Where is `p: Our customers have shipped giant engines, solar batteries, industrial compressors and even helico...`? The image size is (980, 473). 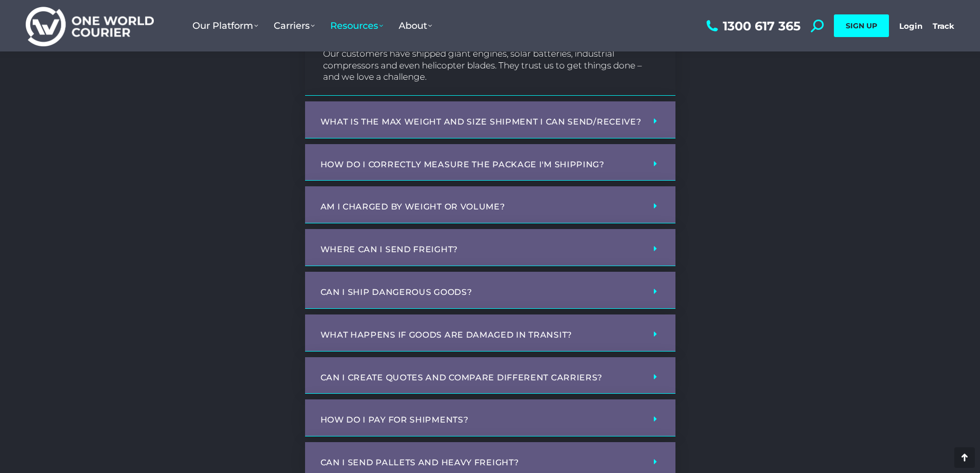 p: Our customers have shipped giant engines, solar batteries, industrial compressors and even helico... is located at coordinates (490, 65).